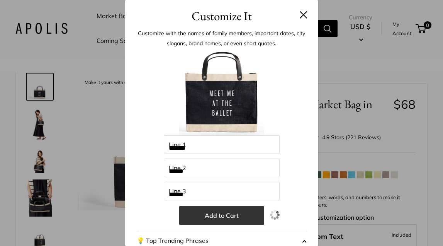  I want to click on button: Add to Cart, so click(222, 215).